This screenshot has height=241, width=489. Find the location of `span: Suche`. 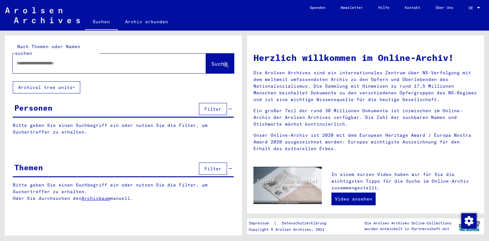

span: Suche is located at coordinates (219, 64).